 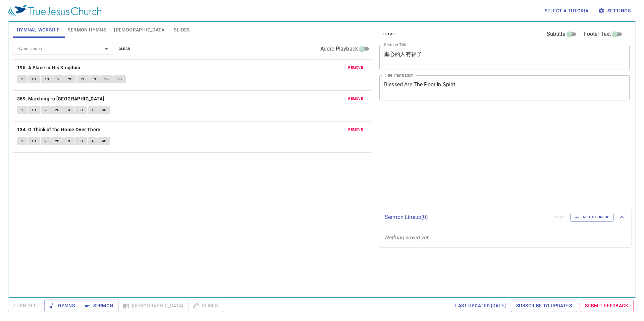 I want to click on span: Hymnal Worship, so click(x=38, y=30).